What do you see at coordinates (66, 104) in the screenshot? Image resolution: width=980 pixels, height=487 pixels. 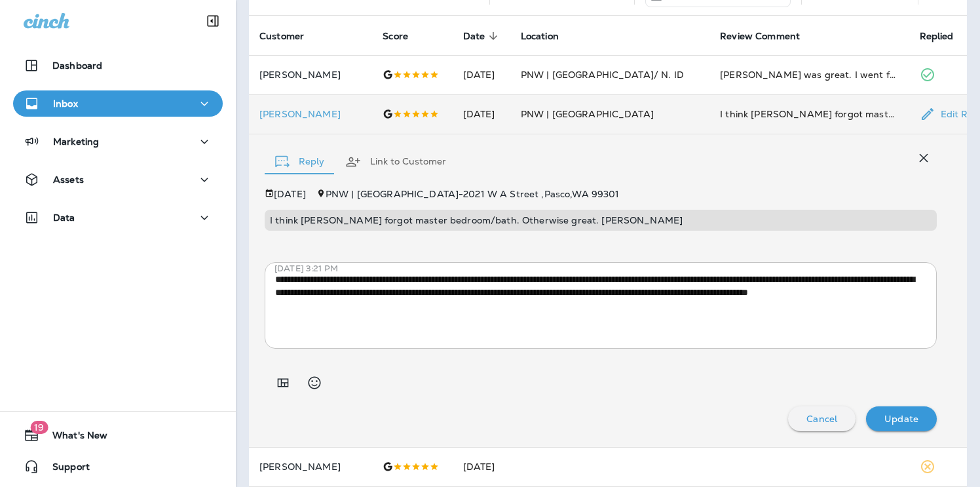 I see `p: Inbox` at bounding box center [66, 104].